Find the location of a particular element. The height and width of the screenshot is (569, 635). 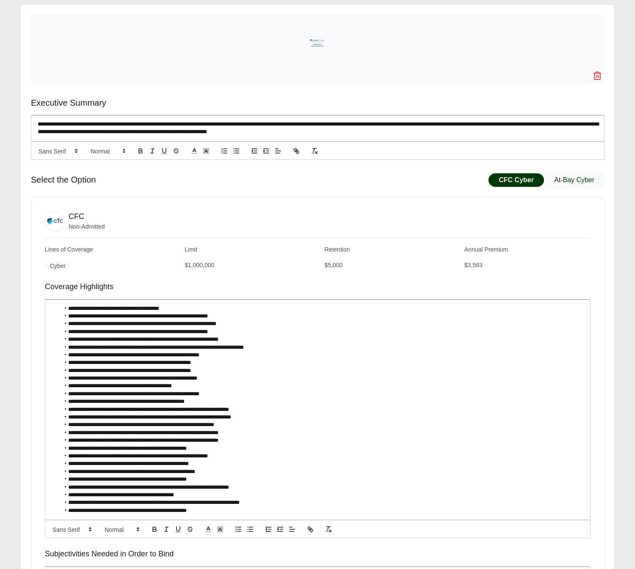

p: Coverage Highlights is located at coordinates (317, 287).